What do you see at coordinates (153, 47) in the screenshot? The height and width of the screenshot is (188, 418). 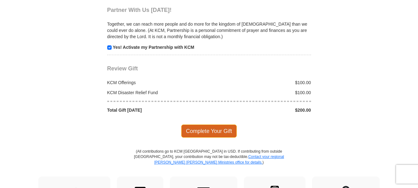 I see `strong: Yes! Activate my Partnership with KCM` at bounding box center [153, 47].